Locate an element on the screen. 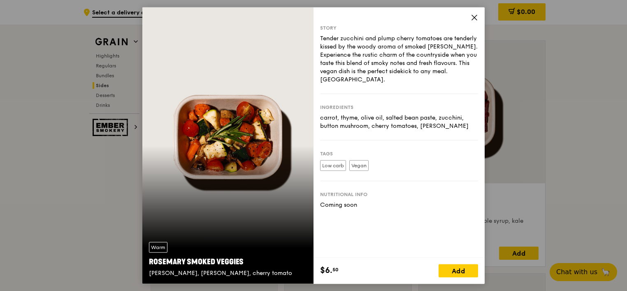  div: Rosemary Smoked Veggies is located at coordinates (228, 262).